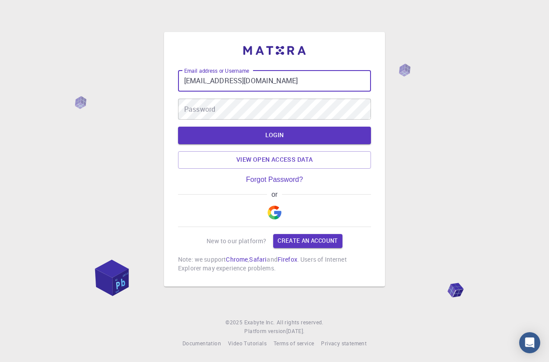 The height and width of the screenshot is (362, 549). Describe the element at coordinates (344, 343) in the screenshot. I see `span: Privacy statement` at that location.